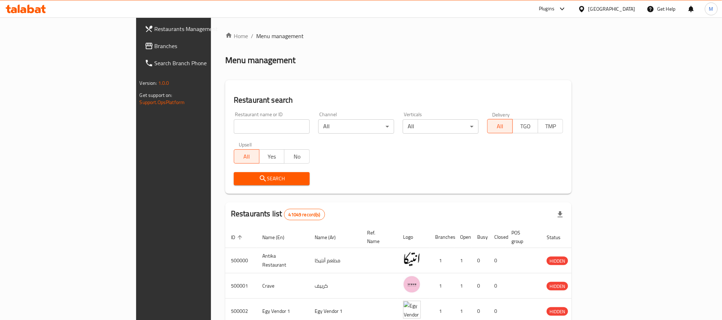 The image size is (722, 320). Describe the element at coordinates (162, 102) in the screenshot. I see `a: Support.OpsPlatform` at that location.